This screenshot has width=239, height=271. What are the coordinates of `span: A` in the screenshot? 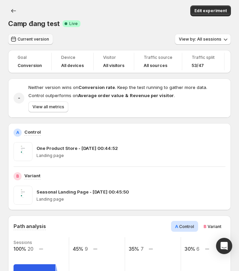 It's located at (177, 227).